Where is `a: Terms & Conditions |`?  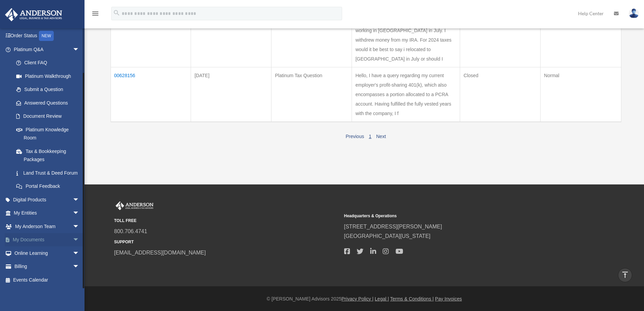 a: Terms & Conditions | is located at coordinates (412, 299).